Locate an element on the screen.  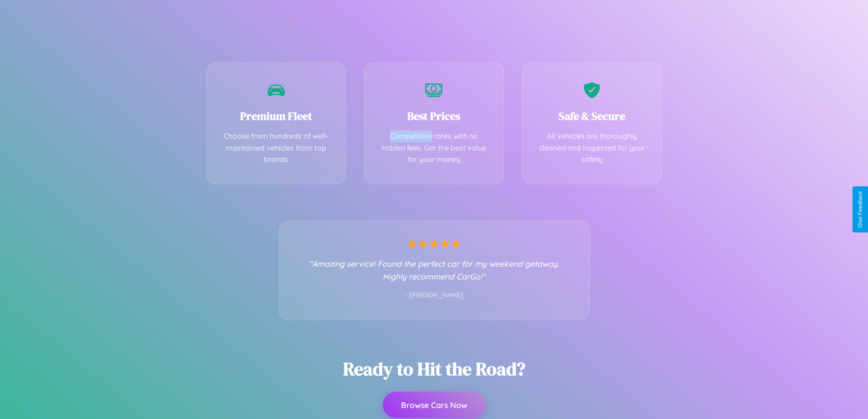
div: Give Feedback is located at coordinates (860, 210).